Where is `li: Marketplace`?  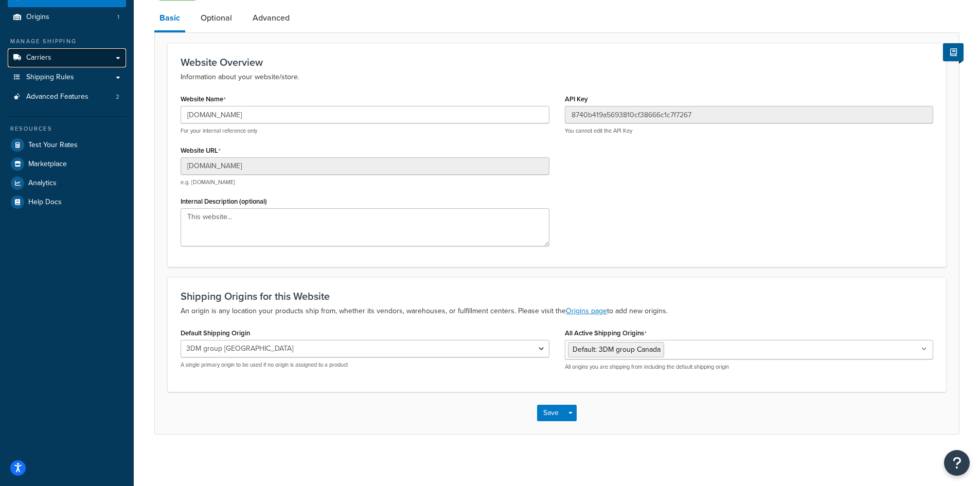 li: Marketplace is located at coordinates (67, 164).